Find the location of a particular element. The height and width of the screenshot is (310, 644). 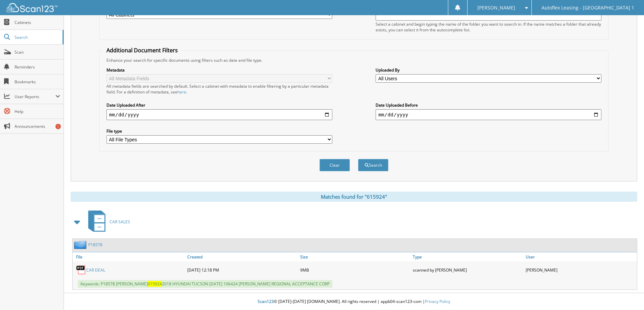

span: Help is located at coordinates (37, 111).